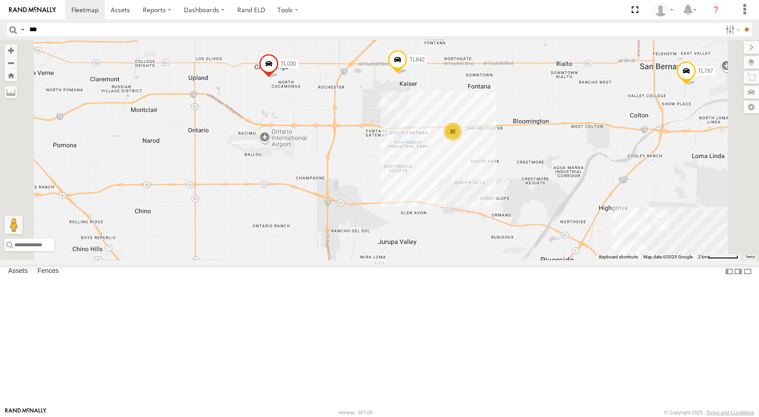 The image size is (759, 417). What do you see at coordinates (732, 29) in the screenshot?
I see `label: Search Filter Options` at bounding box center [732, 29].